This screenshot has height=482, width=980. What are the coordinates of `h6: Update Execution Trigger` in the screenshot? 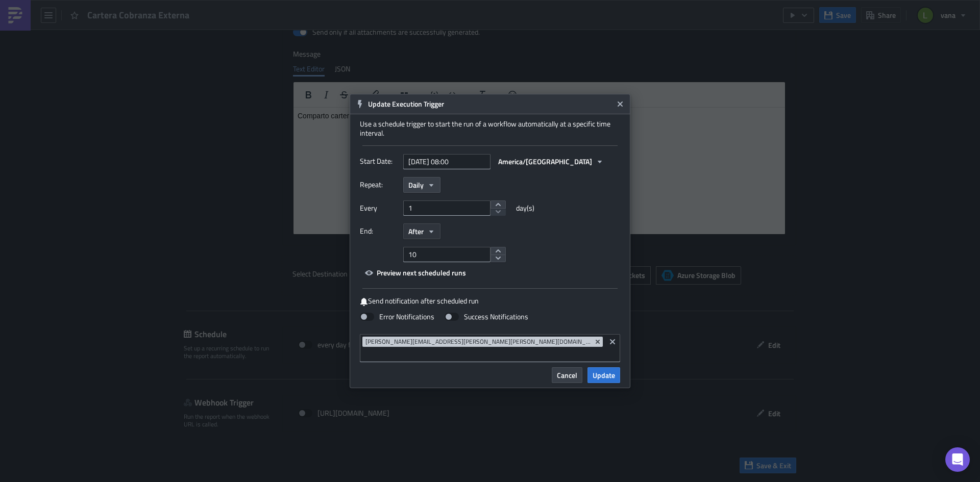 It's located at (490, 104).